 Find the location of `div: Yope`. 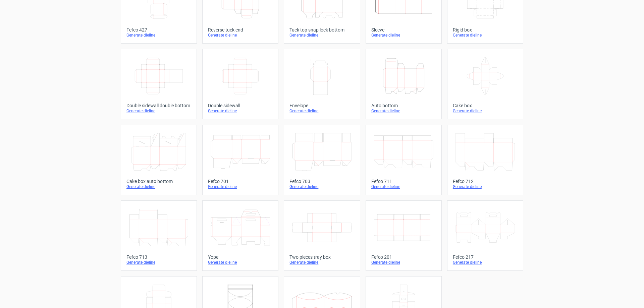

div: Yope is located at coordinates (240, 257).